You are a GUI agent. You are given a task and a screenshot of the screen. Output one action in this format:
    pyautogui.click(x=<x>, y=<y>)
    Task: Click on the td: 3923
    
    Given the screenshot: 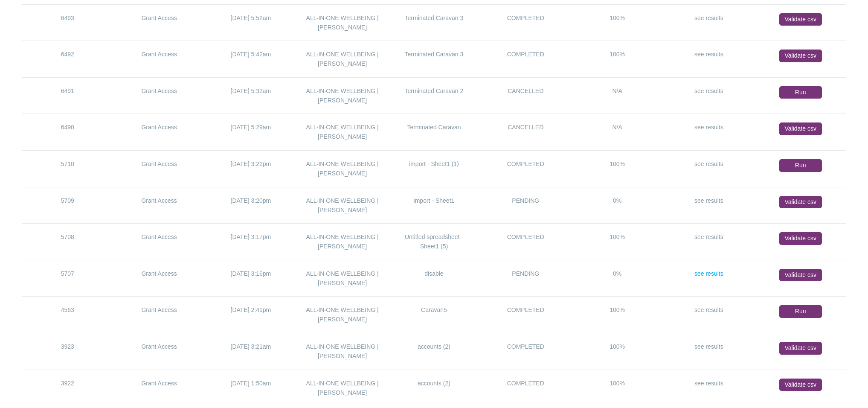 What is the action you would take?
    pyautogui.click(x=68, y=351)
    